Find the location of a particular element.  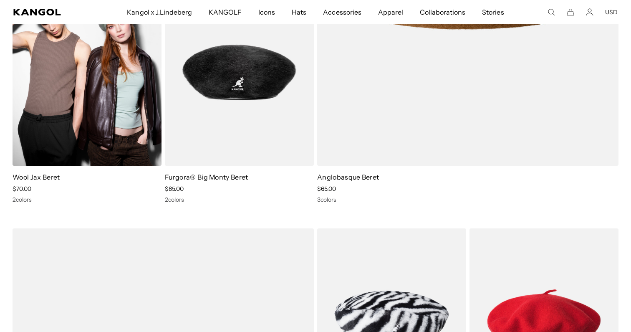

span: $70.00 is located at coordinates (22, 189).